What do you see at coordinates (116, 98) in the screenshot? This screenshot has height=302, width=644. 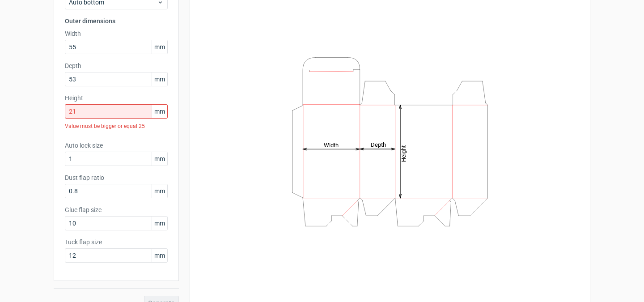 I see `label: Height` at bounding box center [116, 98].